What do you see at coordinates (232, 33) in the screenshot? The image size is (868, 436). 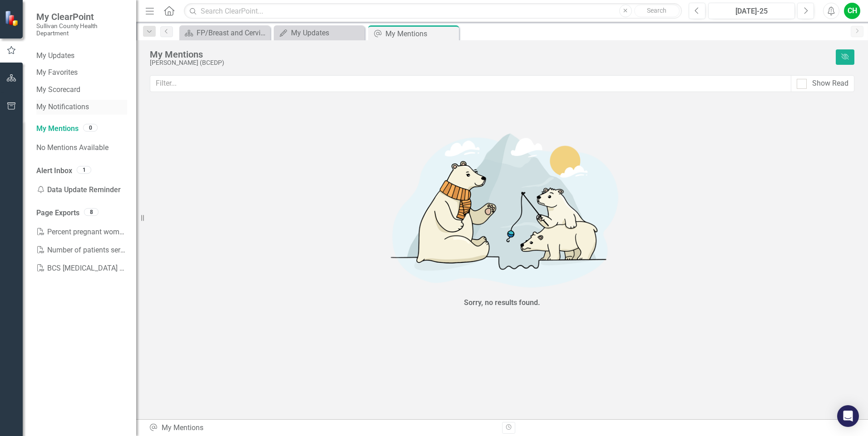 I see `div: FP/Breast and Cervical Welcome Page` at bounding box center [232, 33].